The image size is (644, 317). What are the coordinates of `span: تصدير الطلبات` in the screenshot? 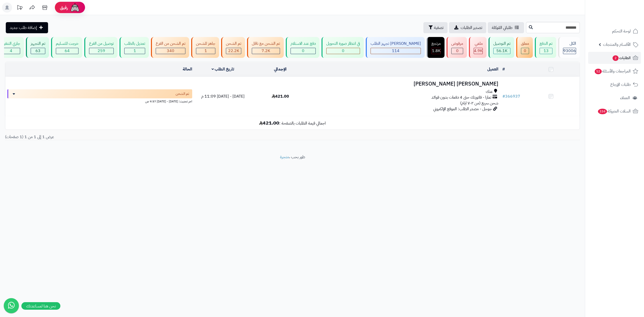 It's located at (471, 28).